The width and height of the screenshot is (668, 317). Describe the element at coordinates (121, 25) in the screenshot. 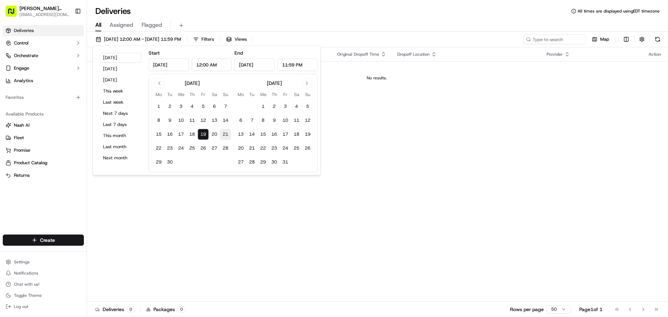

I see `span: Assigned` at that location.